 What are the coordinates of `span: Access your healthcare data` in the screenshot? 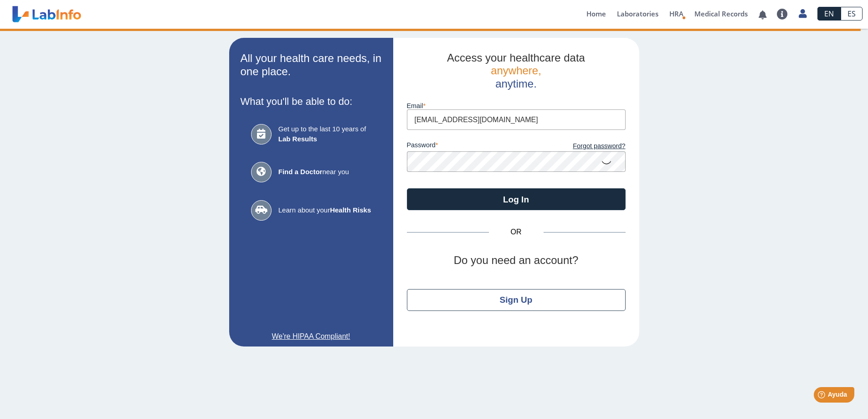 It's located at (516, 57).